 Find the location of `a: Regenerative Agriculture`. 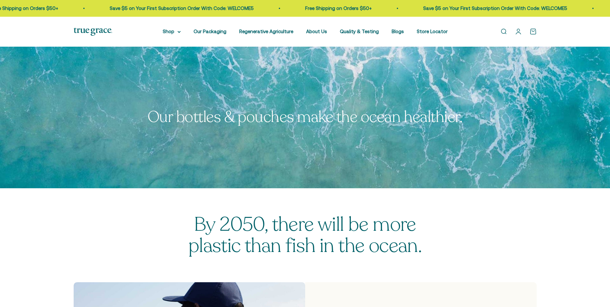

a: Regenerative Agriculture is located at coordinates (266, 31).